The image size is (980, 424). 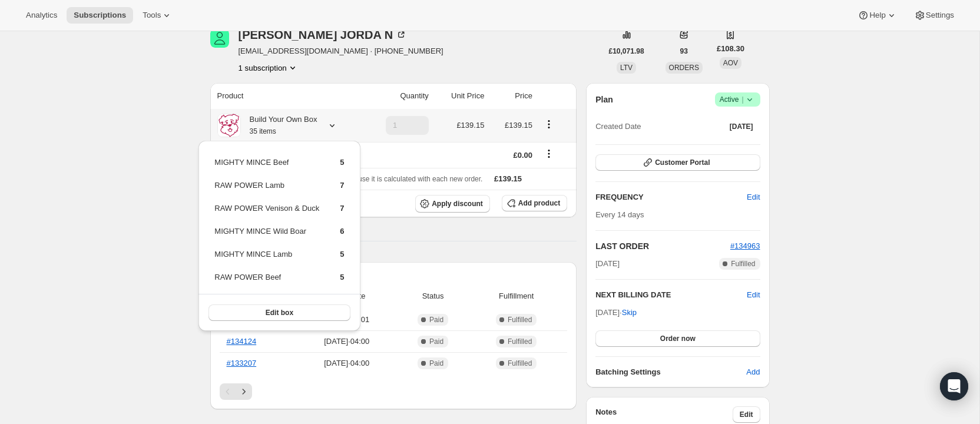 I want to click on span: Add product, so click(x=539, y=203).